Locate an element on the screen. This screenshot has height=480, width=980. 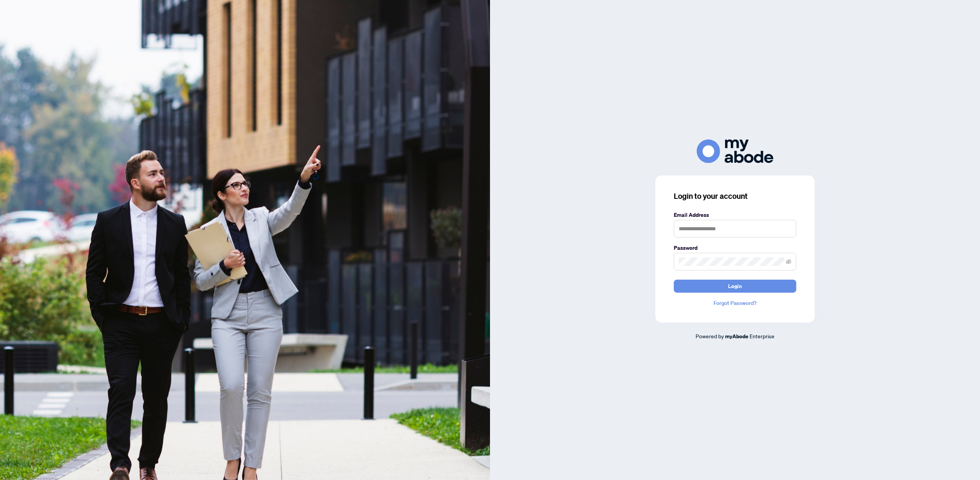
img: ma-logo is located at coordinates (735, 151).